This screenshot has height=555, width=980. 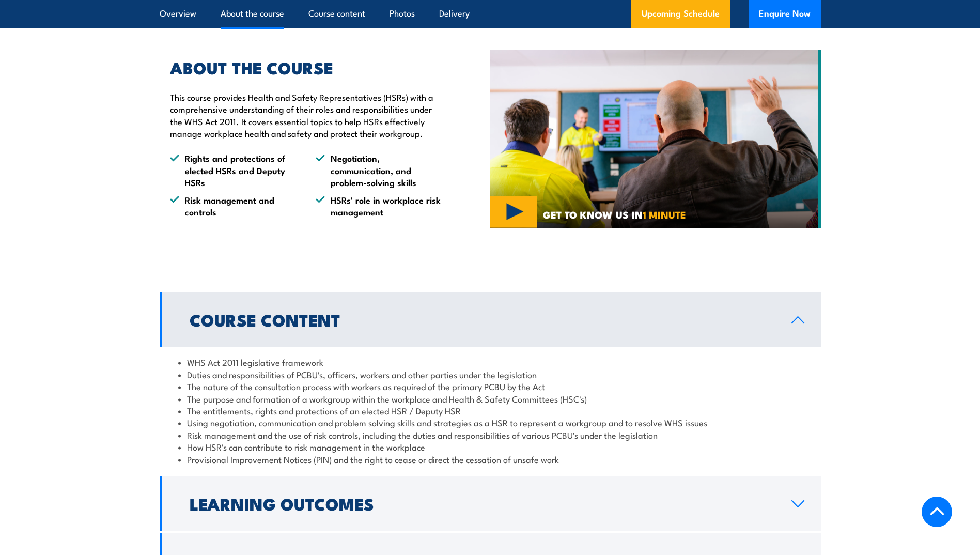 What do you see at coordinates (482, 319) in the screenshot?
I see `h2: Course Content` at bounding box center [482, 319].